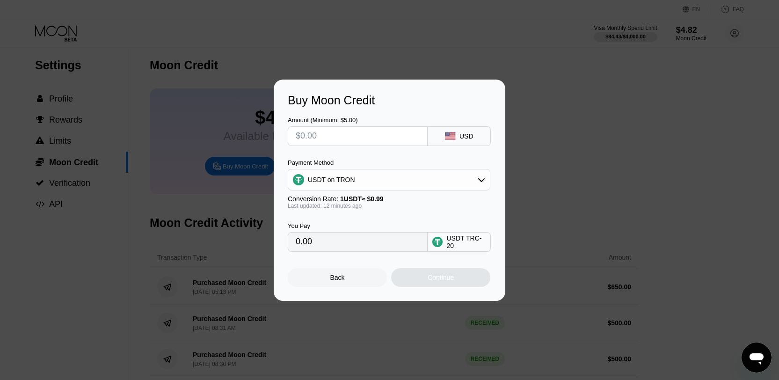 This screenshot has height=380, width=779. Describe the element at coordinates (389, 199) in the screenshot. I see `div: Conversion Rate:` at that location.